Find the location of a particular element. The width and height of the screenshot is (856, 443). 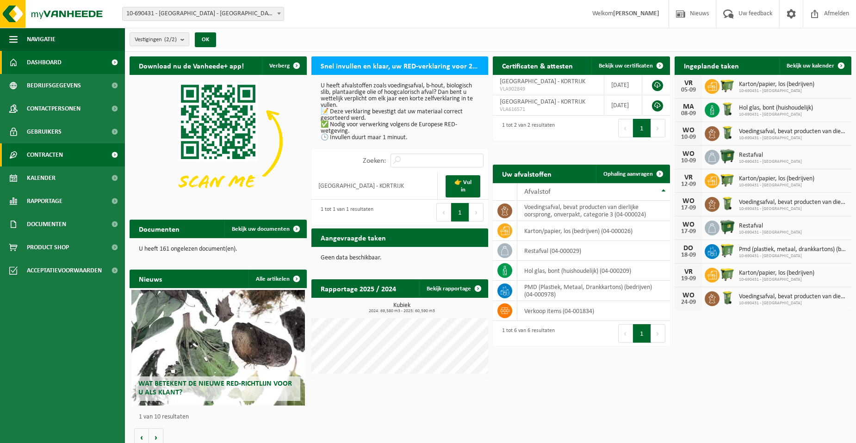

span: Dashboard is located at coordinates (44, 62).